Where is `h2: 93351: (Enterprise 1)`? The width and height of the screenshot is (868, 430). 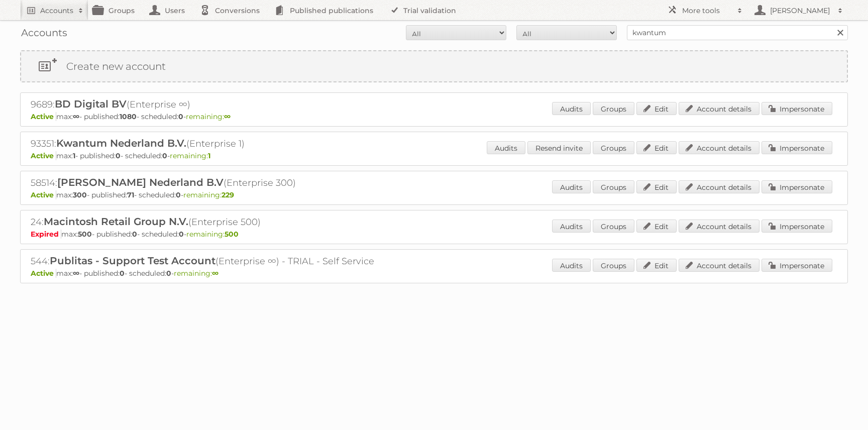 h2: 93351: (Enterprise 1) is located at coordinates (207, 144).